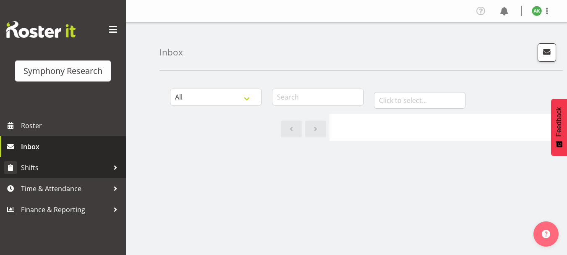 The width and height of the screenshot is (567, 255). Describe the element at coordinates (559, 127) in the screenshot. I see `button: Feedback - Show survey` at that location.